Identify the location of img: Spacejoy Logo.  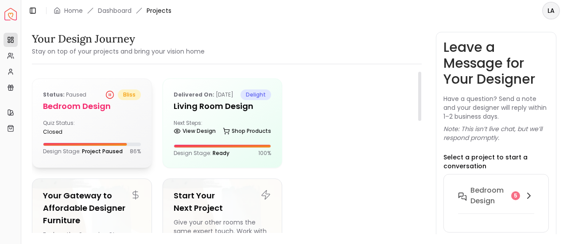
(11, 14).